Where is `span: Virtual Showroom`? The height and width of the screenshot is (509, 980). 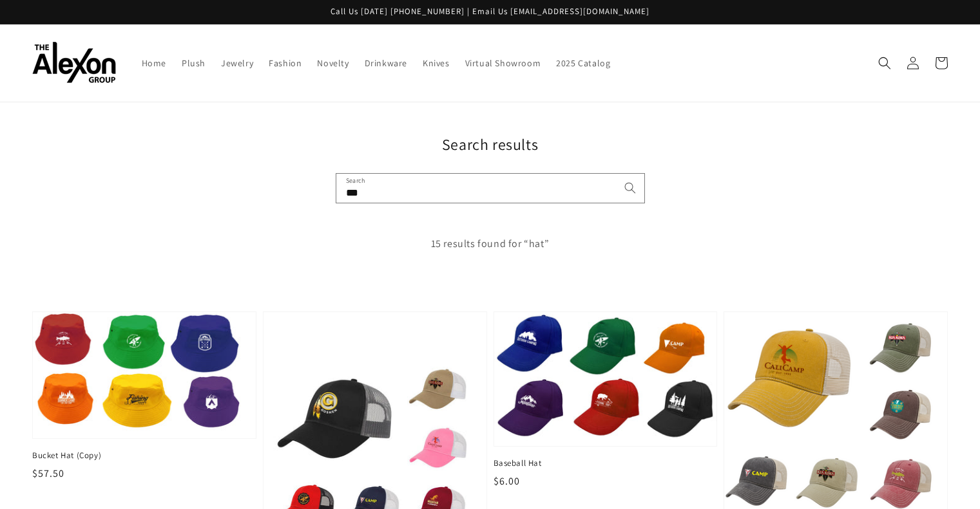
span: Virtual Showroom is located at coordinates (503, 63).